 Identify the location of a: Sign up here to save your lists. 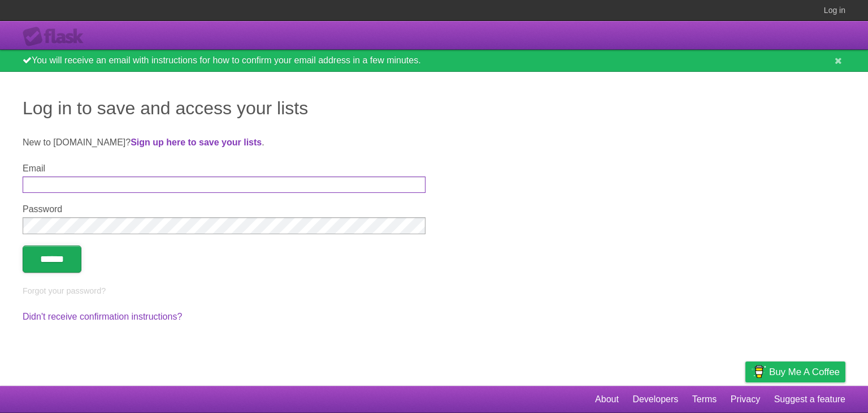
(196, 142).